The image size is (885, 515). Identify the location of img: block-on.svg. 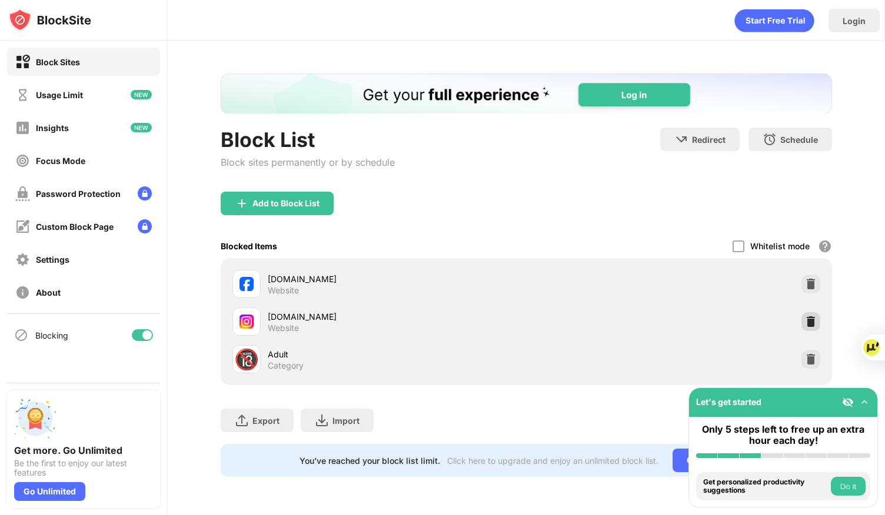
(22, 62).